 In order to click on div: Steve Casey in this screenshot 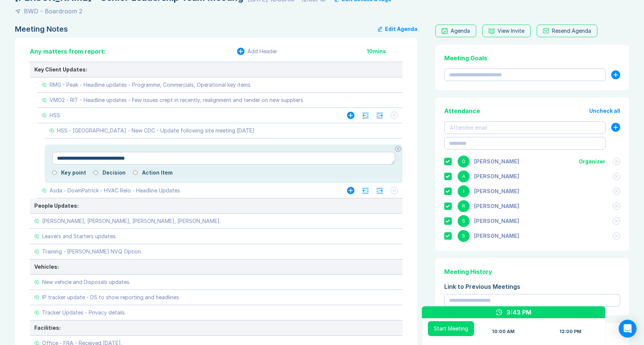, I will do `click(496, 236)`.